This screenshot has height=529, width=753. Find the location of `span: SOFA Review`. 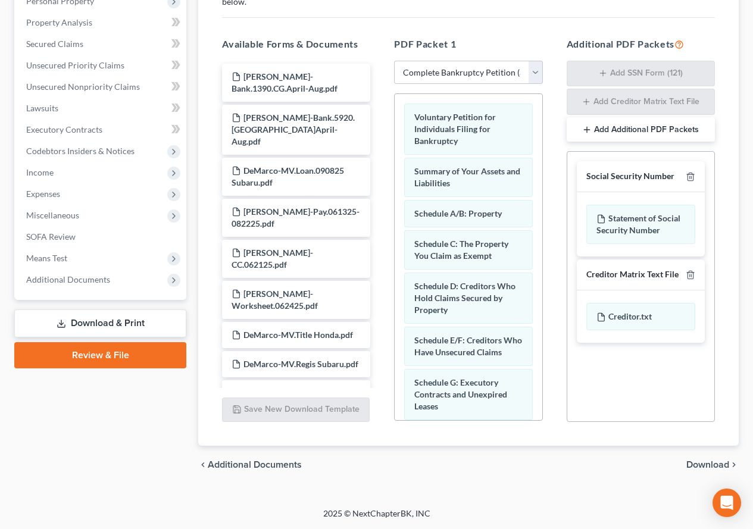

span: SOFA Review is located at coordinates (51, 236).